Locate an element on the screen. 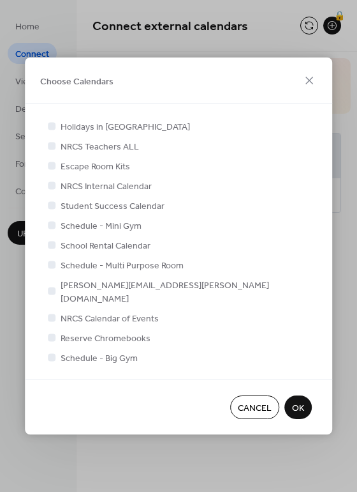 Image resolution: width=357 pixels, height=492 pixels. span: NRCS Internal Calendar is located at coordinates (106, 186).